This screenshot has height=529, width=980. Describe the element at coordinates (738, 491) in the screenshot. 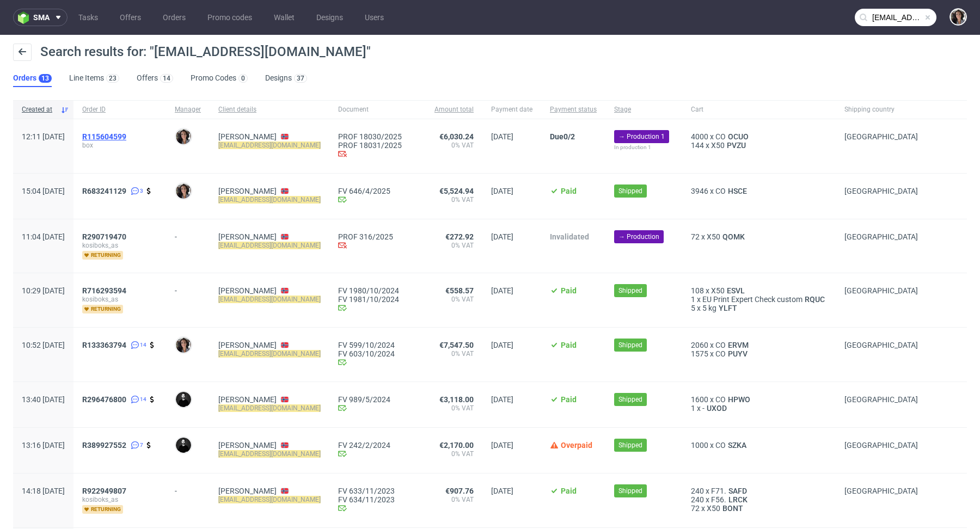

I see `span: SAFD` at that location.